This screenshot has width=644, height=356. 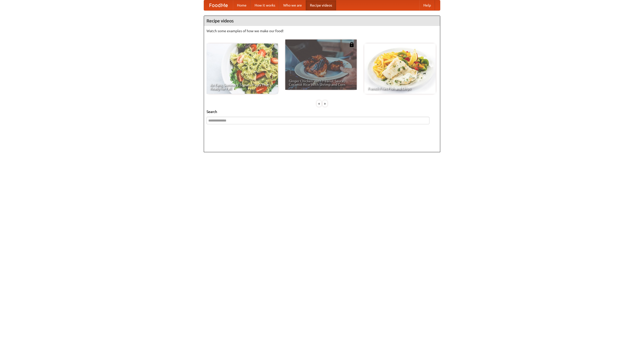 What do you see at coordinates (242, 68) in the screenshot?
I see `a: An Easy, Summery Tomato Pasta That's Ready for Fall` at bounding box center [242, 68].